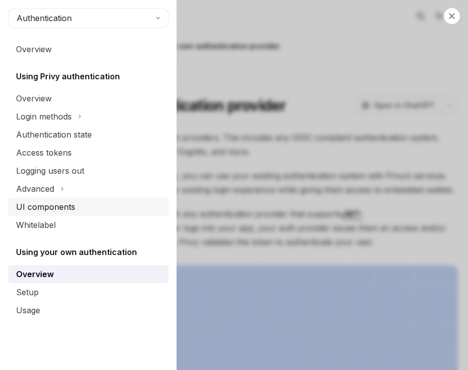  Describe the element at coordinates (36, 225) in the screenshot. I see `div: Whitelabel` at that location.